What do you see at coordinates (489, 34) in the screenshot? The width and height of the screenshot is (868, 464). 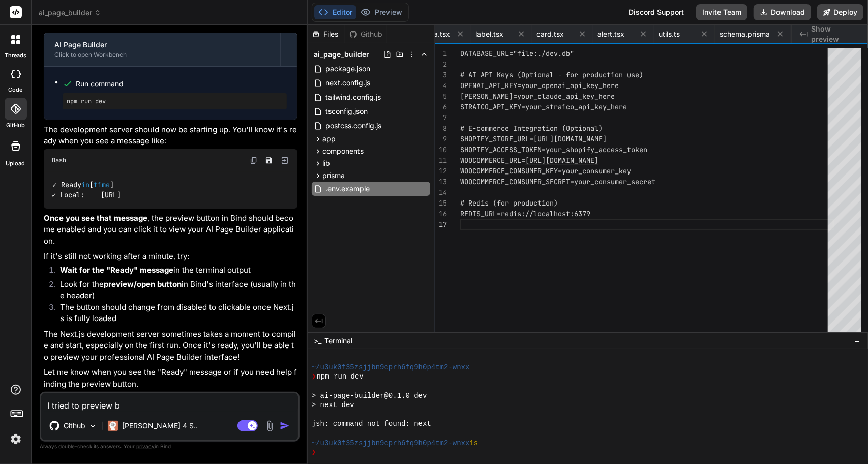 I see `span: label.tsx` at bounding box center [489, 34].